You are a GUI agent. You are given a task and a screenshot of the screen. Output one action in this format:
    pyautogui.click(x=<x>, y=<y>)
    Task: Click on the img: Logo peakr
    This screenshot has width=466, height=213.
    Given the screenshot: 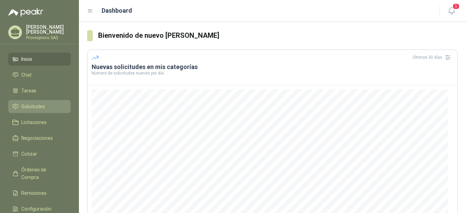 What is the action you would take?
    pyautogui.click(x=26, y=12)
    